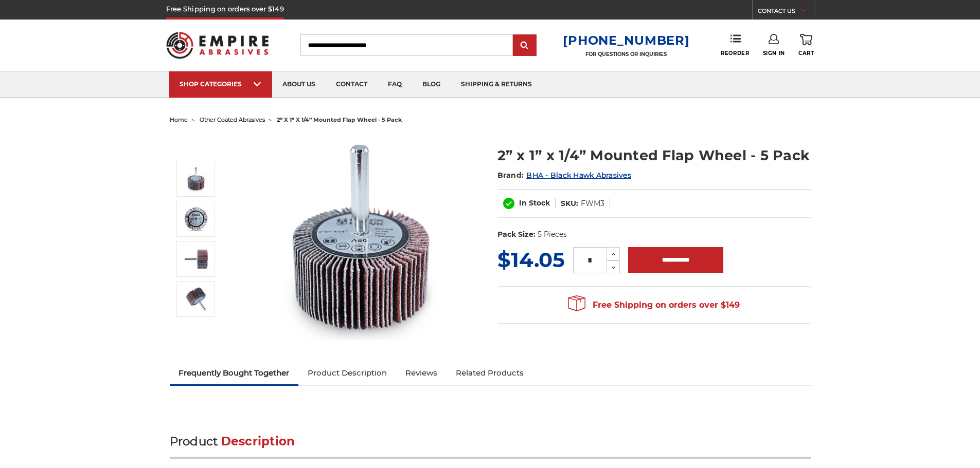 Image resolution: width=980 pixels, height=468 pixels. What do you see at coordinates (490, 373) in the screenshot?
I see `a: Related Products` at bounding box center [490, 373].